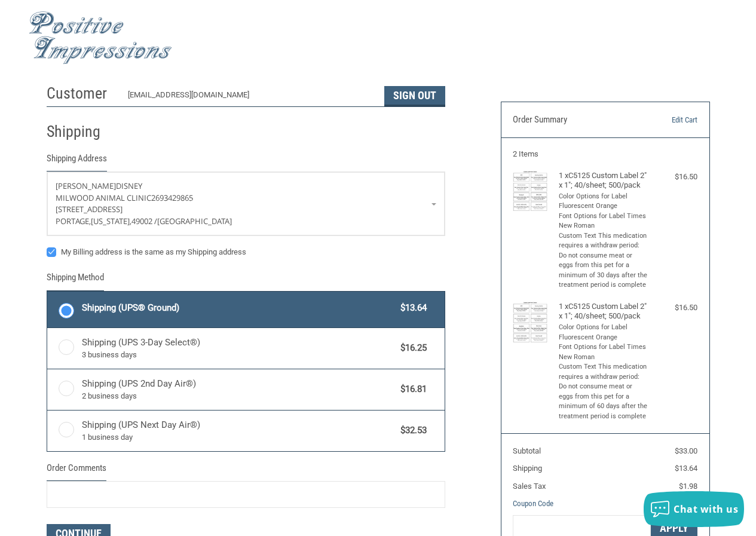  I want to click on span: Subtotal, so click(526, 451).